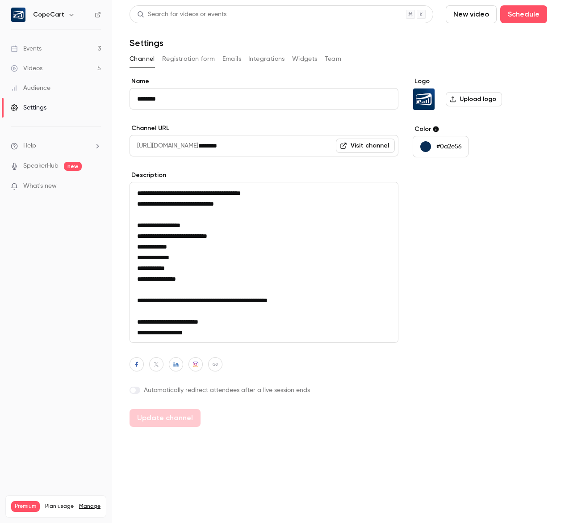  What do you see at coordinates (365, 146) in the screenshot?
I see `a: Visit channel` at bounding box center [365, 146].